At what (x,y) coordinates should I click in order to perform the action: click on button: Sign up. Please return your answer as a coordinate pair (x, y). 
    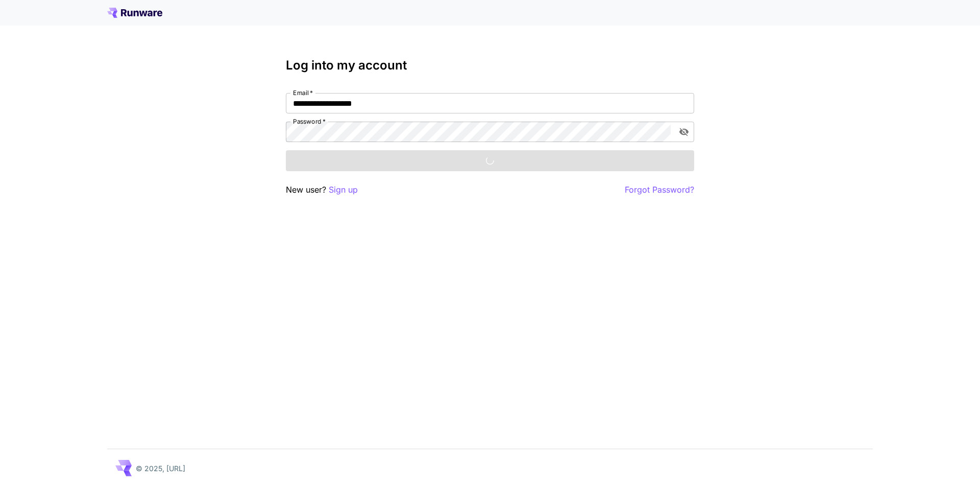
    Looking at the image, I should click on (343, 190).